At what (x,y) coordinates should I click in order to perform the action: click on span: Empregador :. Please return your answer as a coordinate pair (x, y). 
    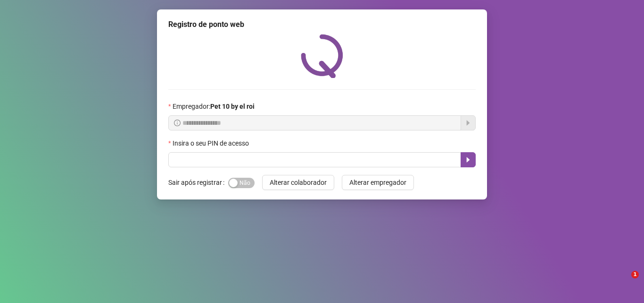
    Looking at the image, I should click on (214, 106).